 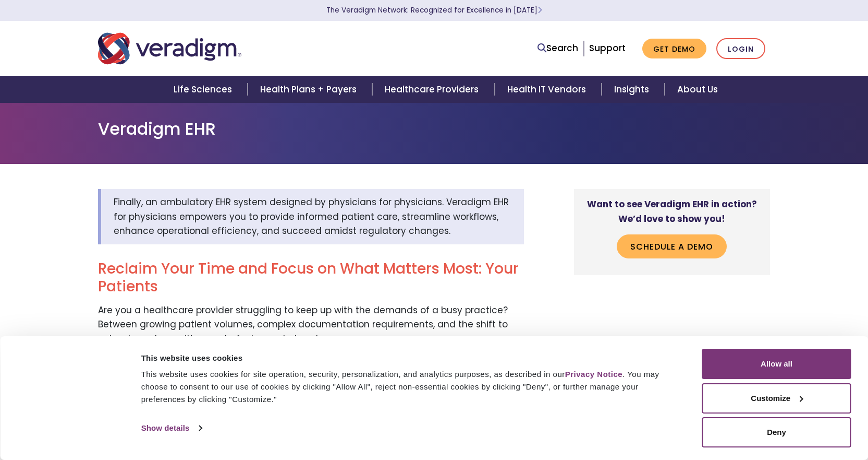 What do you see at coordinates (633, 90) in the screenshot?
I see `a: Insights` at bounding box center [633, 90].